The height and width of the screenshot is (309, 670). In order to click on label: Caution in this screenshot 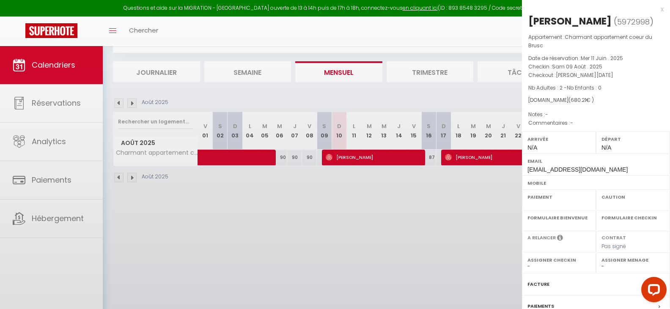, I will do `click(633, 197)`.